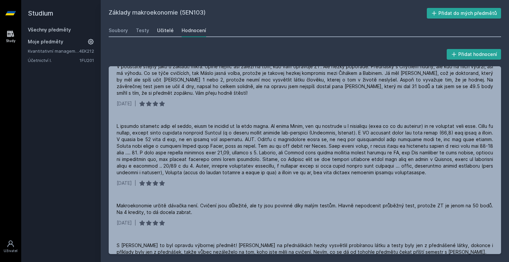  Describe the element at coordinates (118, 31) in the screenshot. I see `div: Soubory` at that location.